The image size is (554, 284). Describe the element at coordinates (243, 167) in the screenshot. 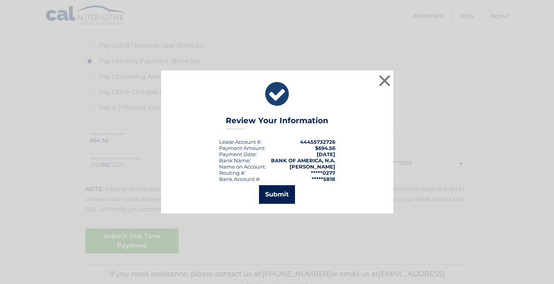

I see `div: Name on Account:` at that location.